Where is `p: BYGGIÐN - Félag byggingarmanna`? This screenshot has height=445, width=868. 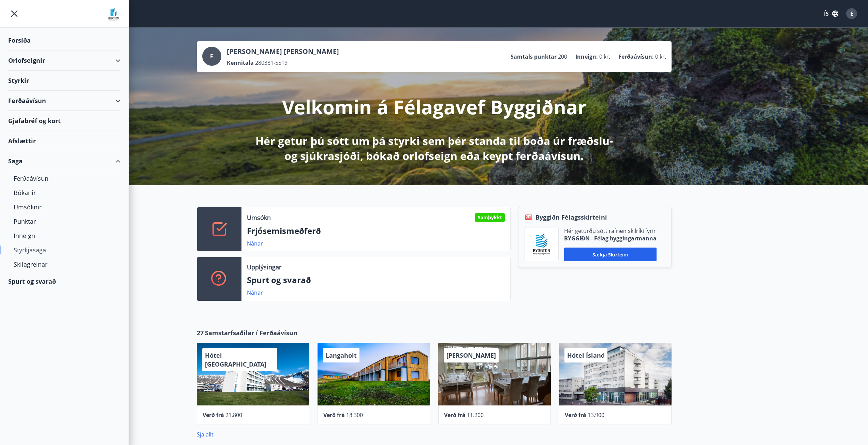 p: BYGGIÐN - Félag byggingarmanna is located at coordinates (610, 239).